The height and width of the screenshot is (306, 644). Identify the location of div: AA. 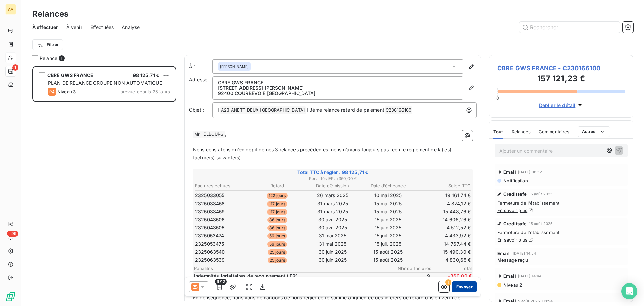
(11, 10).